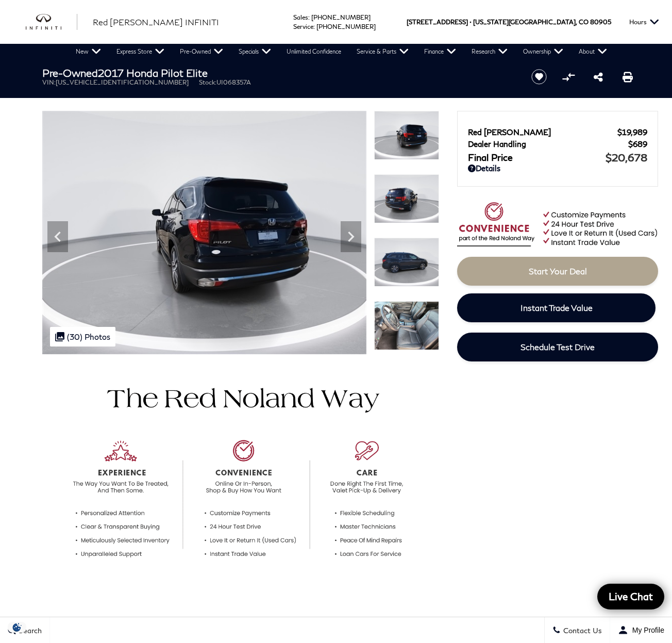  I want to click on div: Next, so click(351, 237).